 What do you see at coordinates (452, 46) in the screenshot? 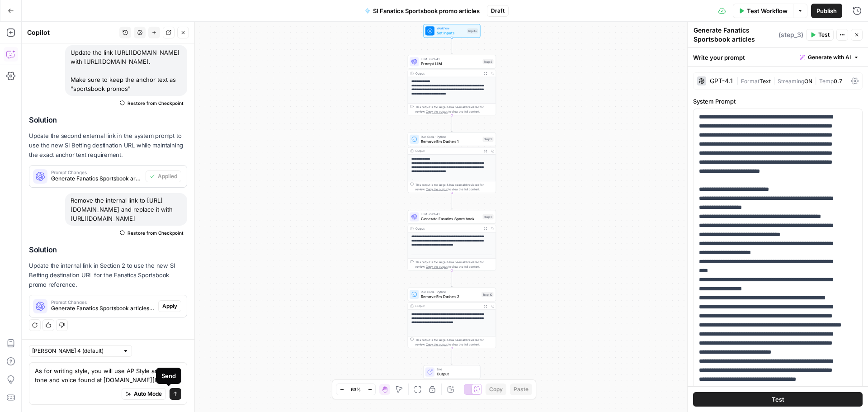
I see `g: Edge from start to step_2` at bounding box center [452, 46].